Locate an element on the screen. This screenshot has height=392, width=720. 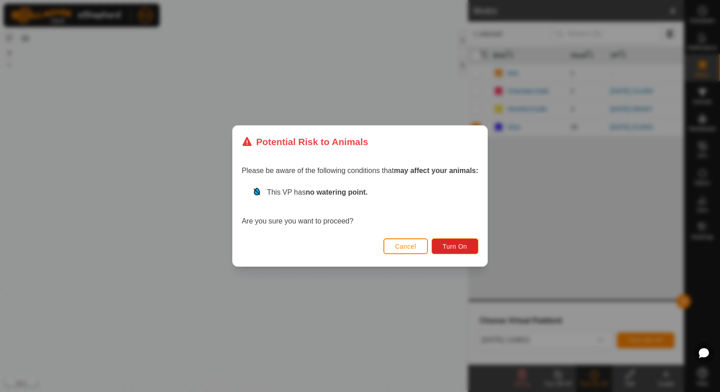
span: Cancel is located at coordinates (406, 246).